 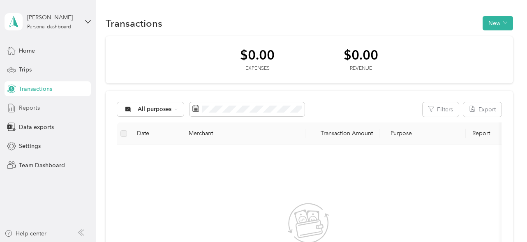 What do you see at coordinates (154, 109) in the screenshot?
I see `span: All purposes` at bounding box center [154, 109].